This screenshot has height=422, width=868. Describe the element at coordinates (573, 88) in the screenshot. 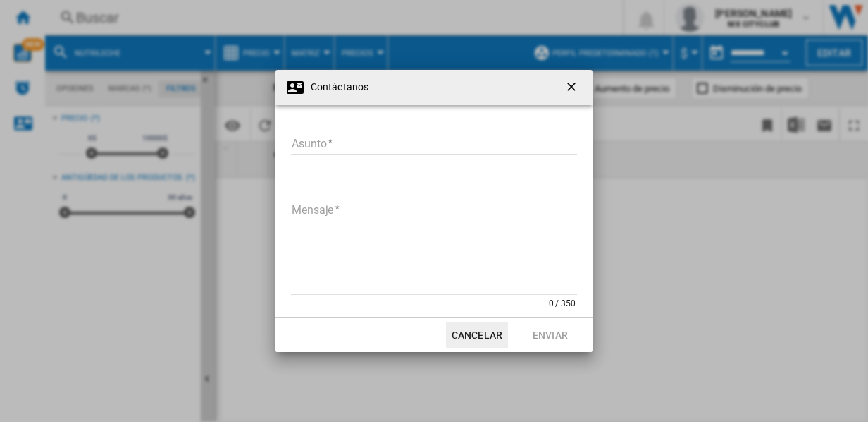

I see `ng-md-icon: getI18NText('BUTTONS.CLOSE_DIALOG')` at that location.